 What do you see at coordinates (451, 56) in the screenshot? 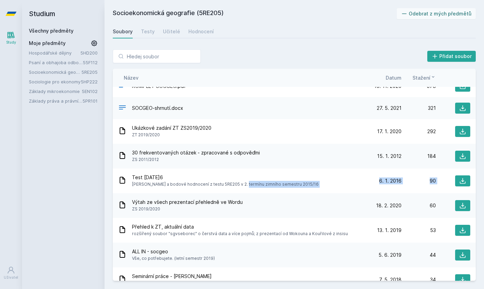
I see `a: Přidat soubor` at bounding box center [451, 56].